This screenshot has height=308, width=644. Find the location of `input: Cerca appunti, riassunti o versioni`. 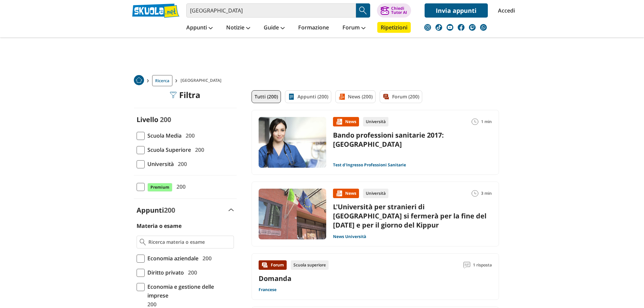

input: Cerca appunti, riassunti o versioni is located at coordinates (271, 10).